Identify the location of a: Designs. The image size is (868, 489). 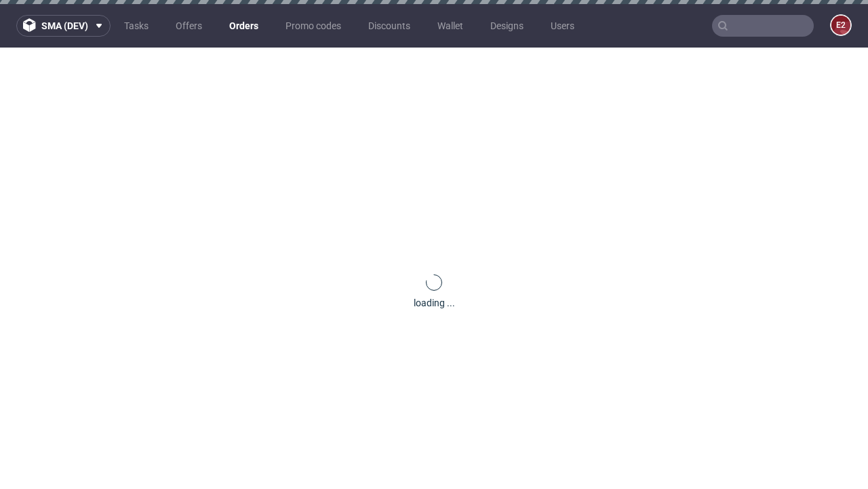
(507, 26).